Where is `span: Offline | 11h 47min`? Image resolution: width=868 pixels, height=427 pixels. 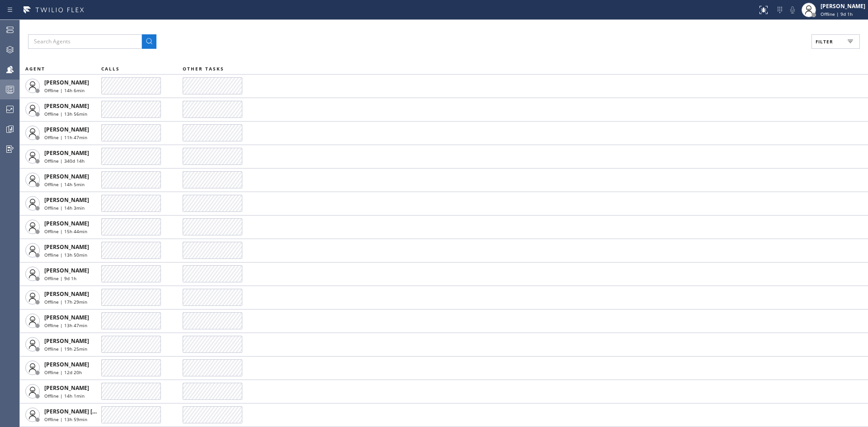
span: Offline | 11h 47min is located at coordinates (66, 137).